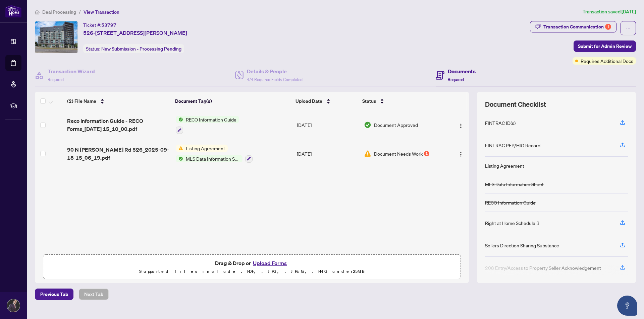  Describe the element at coordinates (516, 105) in the screenshot. I see `span: Document Checklist` at that location.